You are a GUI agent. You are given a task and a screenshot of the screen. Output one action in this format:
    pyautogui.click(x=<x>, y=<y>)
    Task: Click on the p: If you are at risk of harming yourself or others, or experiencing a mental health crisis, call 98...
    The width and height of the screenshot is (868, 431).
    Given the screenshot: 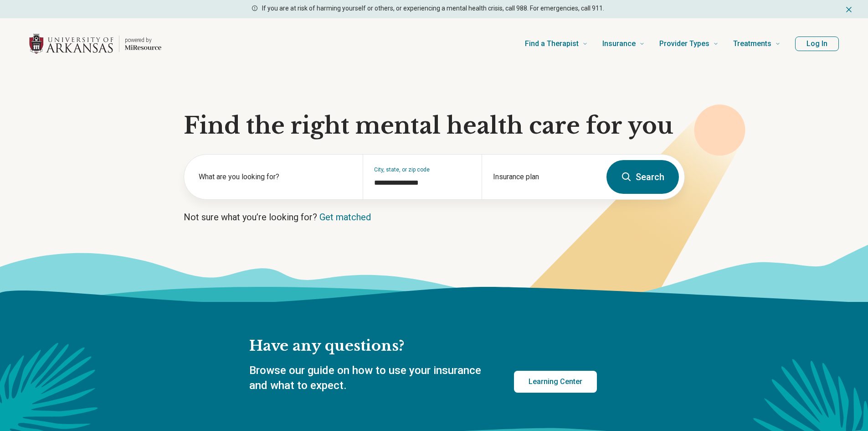 What is the action you would take?
    pyautogui.click(x=433, y=8)
    